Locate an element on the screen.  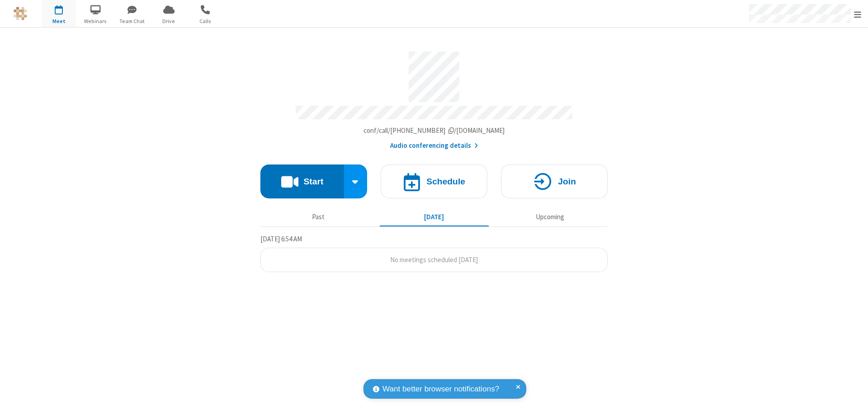
span: Webinars is located at coordinates (96, 21).